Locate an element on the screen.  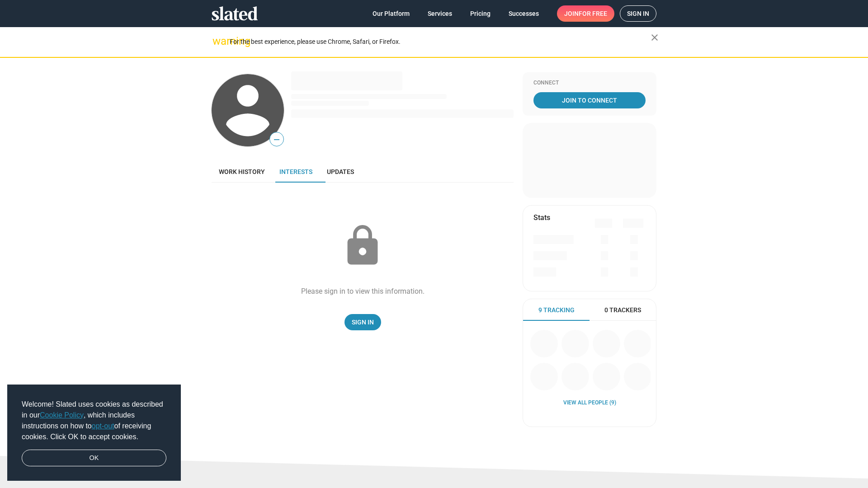
a: Services is located at coordinates (440, 13).